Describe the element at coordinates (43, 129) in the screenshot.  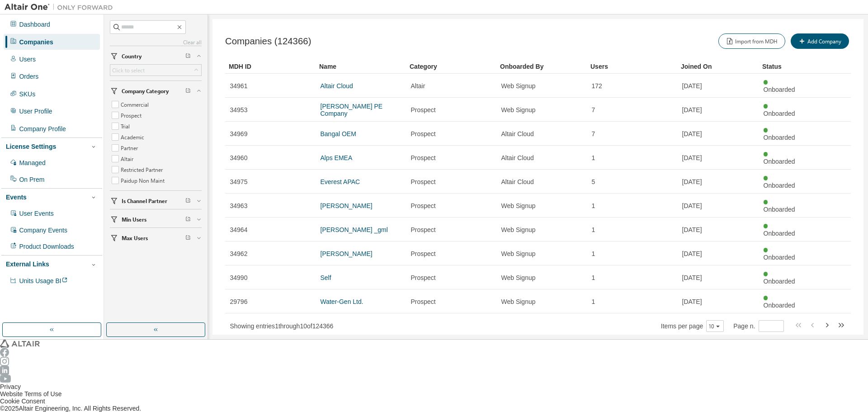
I see `div: Company Profile` at that location.